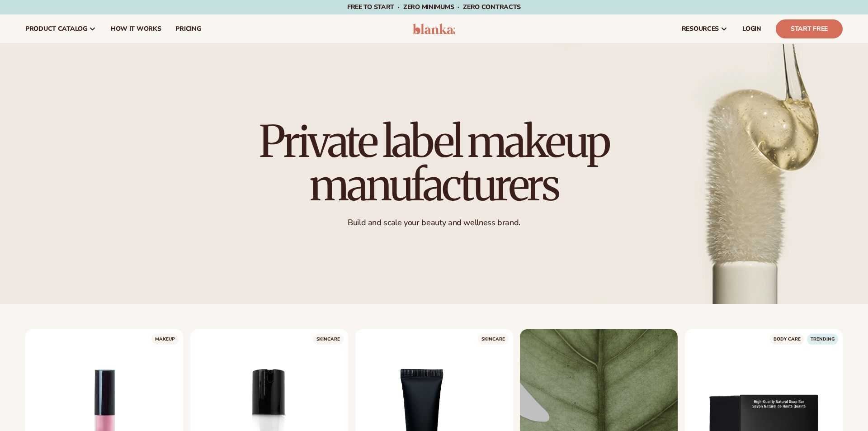 The width and height of the screenshot is (868, 431). I want to click on a: Start Free, so click(809, 29).